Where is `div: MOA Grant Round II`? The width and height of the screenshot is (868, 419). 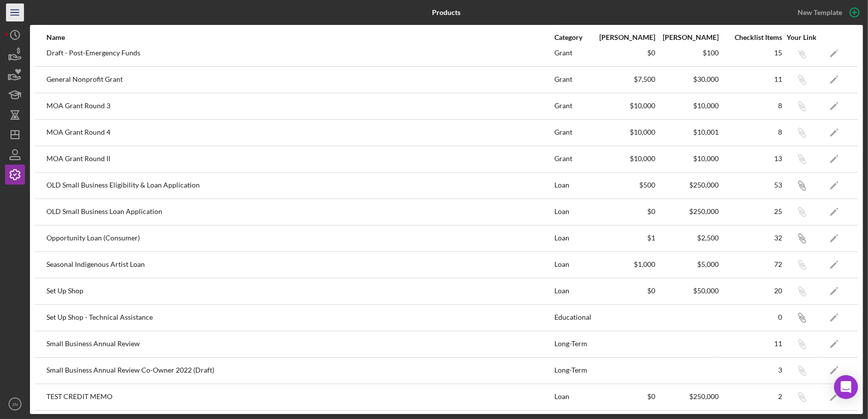 div: MOA Grant Round II is located at coordinates (300, 160).